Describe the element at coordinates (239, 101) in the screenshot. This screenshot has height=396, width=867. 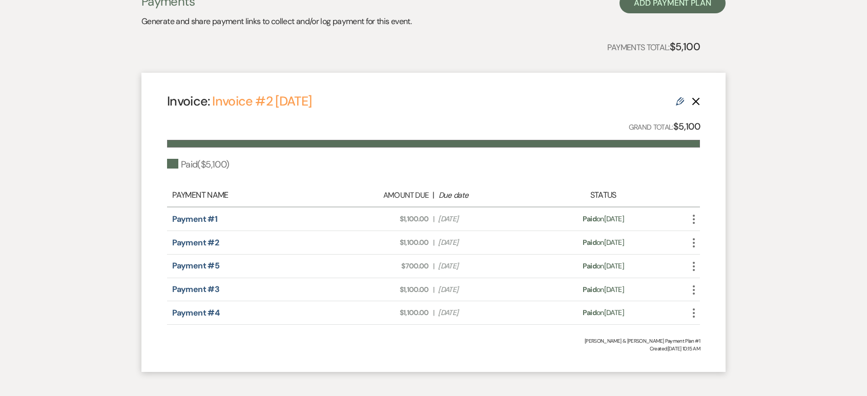
I see `h4: Invoice:` at that location.